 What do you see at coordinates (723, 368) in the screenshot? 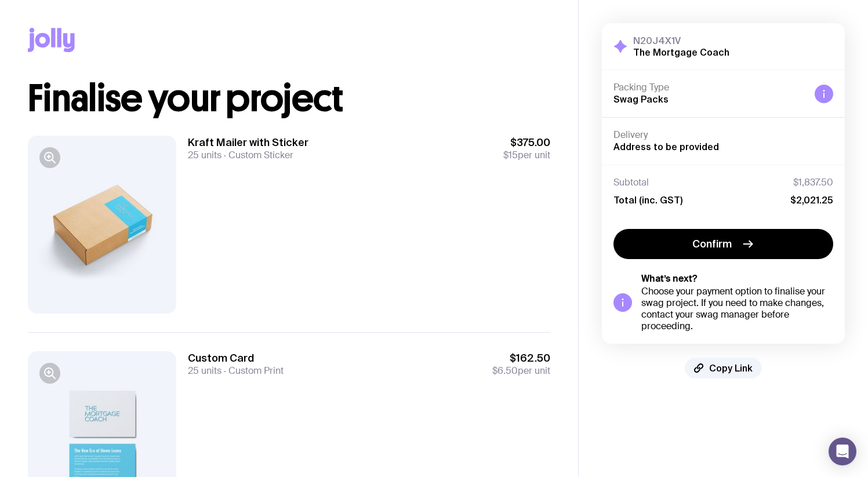
I see `button: Copy Link` at bounding box center [723, 368].